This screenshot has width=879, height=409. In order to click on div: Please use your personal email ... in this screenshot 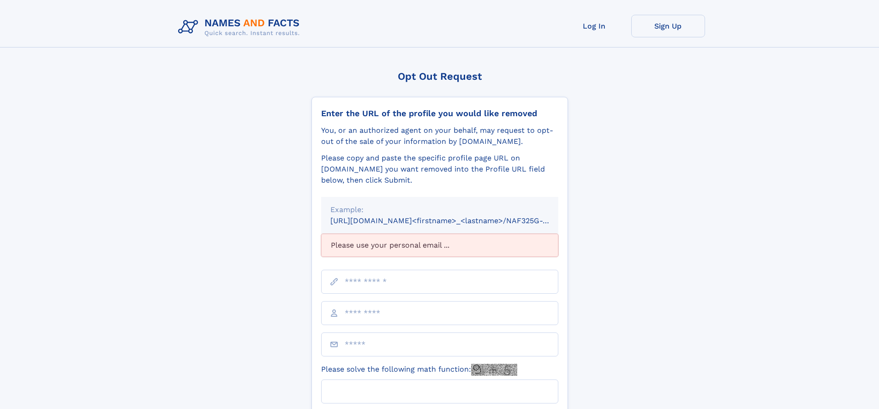, I will do `click(440, 246)`.